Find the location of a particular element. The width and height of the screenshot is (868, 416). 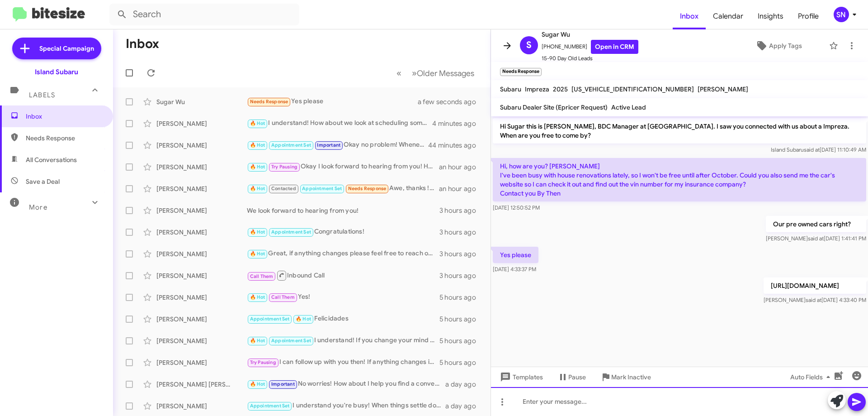

button: Apply Tags is located at coordinates (778, 46).